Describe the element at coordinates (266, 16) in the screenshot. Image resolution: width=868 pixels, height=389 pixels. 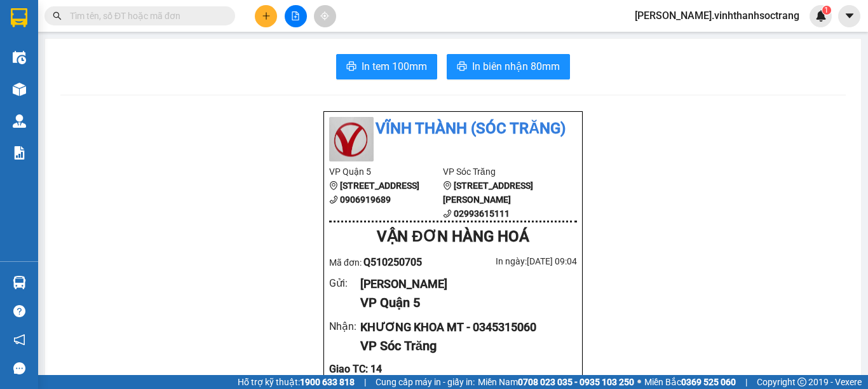
I see `span: plus` at that location.